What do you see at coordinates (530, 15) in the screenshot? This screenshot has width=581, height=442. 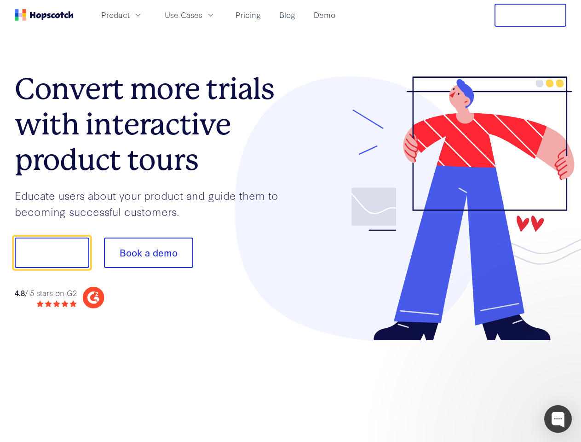 I see `a: Free Trial` at bounding box center [530, 15].